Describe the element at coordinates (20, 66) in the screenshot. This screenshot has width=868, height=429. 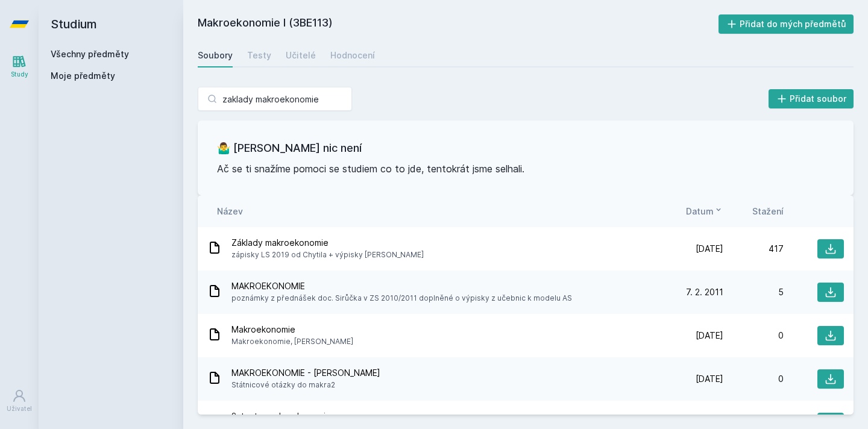
I see `a: Study` at that location.